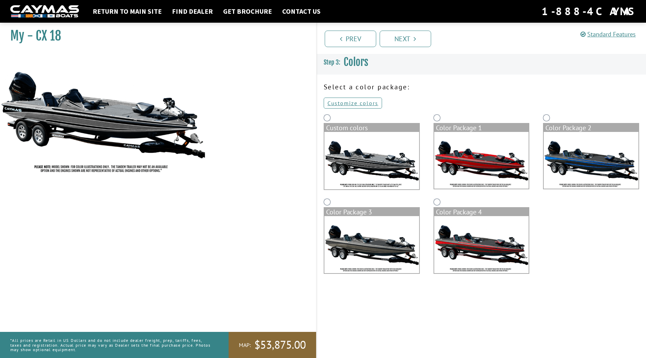 The height and width of the screenshot is (358, 646). I want to click on div: Color Package 1, so click(482, 128).